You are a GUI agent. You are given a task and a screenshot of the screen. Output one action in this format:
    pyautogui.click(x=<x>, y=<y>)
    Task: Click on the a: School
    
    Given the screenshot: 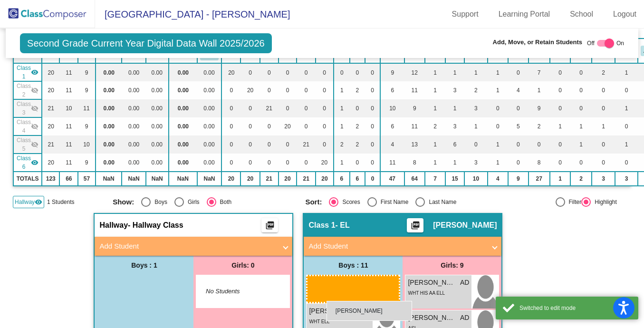 What is the action you would take?
    pyautogui.click(x=581, y=14)
    